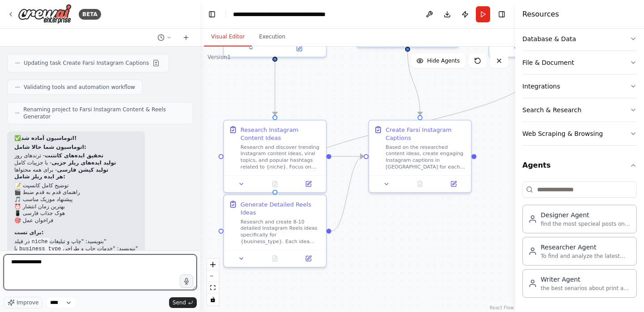 This screenshot has width=644, height=312. I want to click on li: - با جزییات کامل, so click(76, 163).